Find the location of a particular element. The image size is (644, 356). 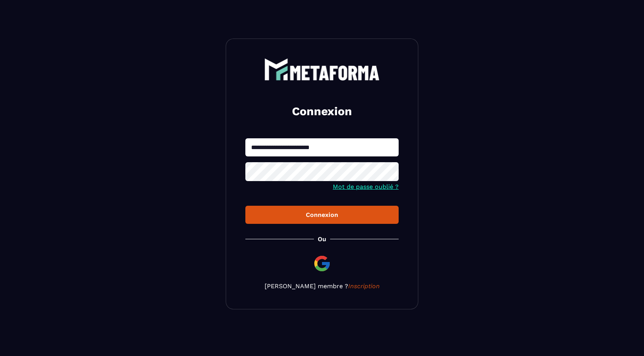

img: google is located at coordinates (322, 263).